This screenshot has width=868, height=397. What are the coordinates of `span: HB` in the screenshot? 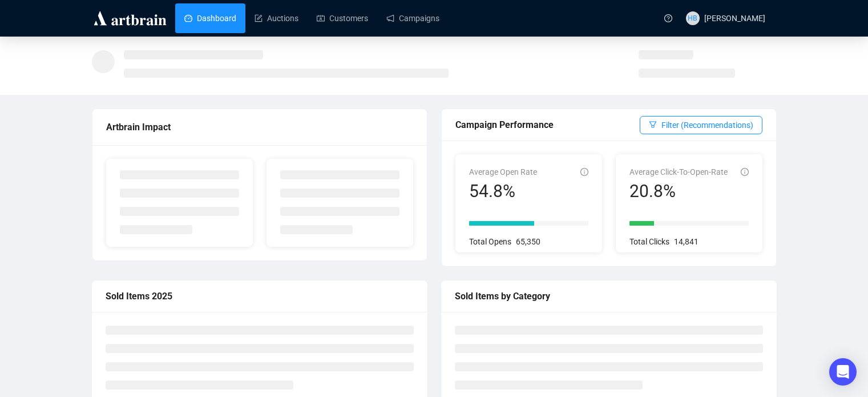 It's located at (692, 18).